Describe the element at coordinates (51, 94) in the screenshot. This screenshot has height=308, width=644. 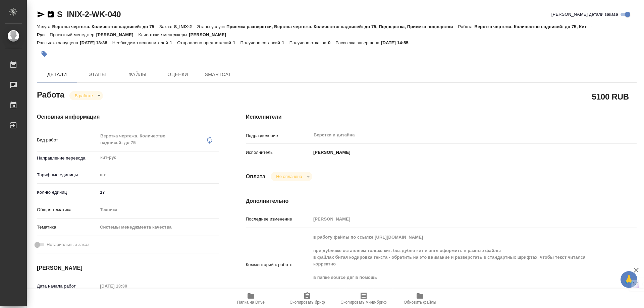
I see `h2: Работа` at that location.